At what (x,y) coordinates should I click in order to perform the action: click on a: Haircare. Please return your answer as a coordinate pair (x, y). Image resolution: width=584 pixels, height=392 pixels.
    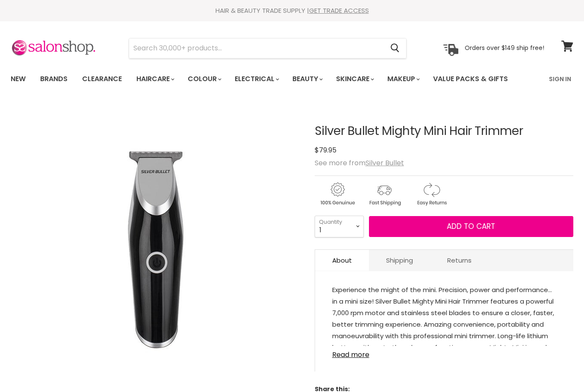
    Looking at the image, I should click on (155, 79).